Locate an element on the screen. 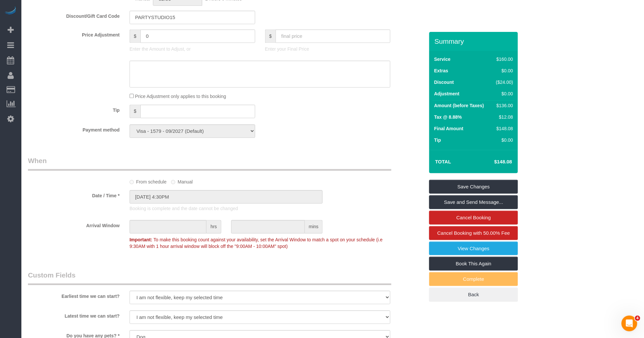 The image size is (644, 338). a: Cancel Booking with 50.00% Fee is located at coordinates (474, 233).